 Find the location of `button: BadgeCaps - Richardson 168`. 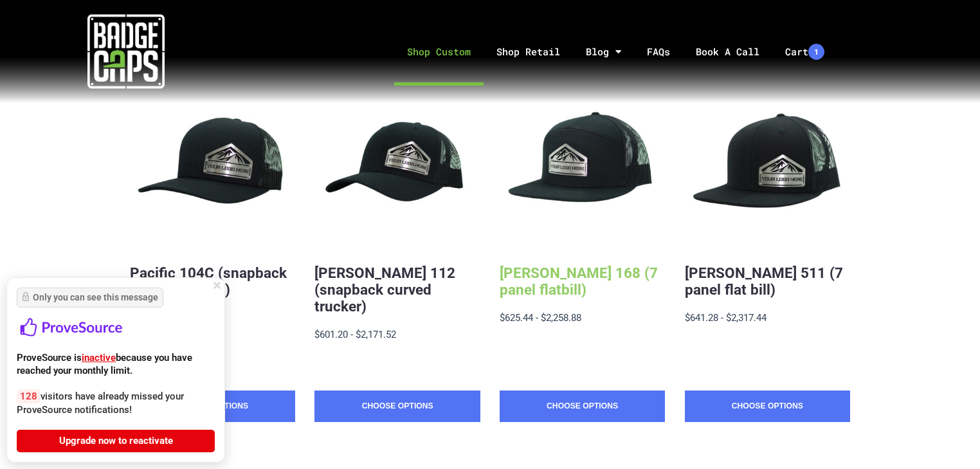

button: BadgeCaps - Richardson 168 is located at coordinates (582, 166).